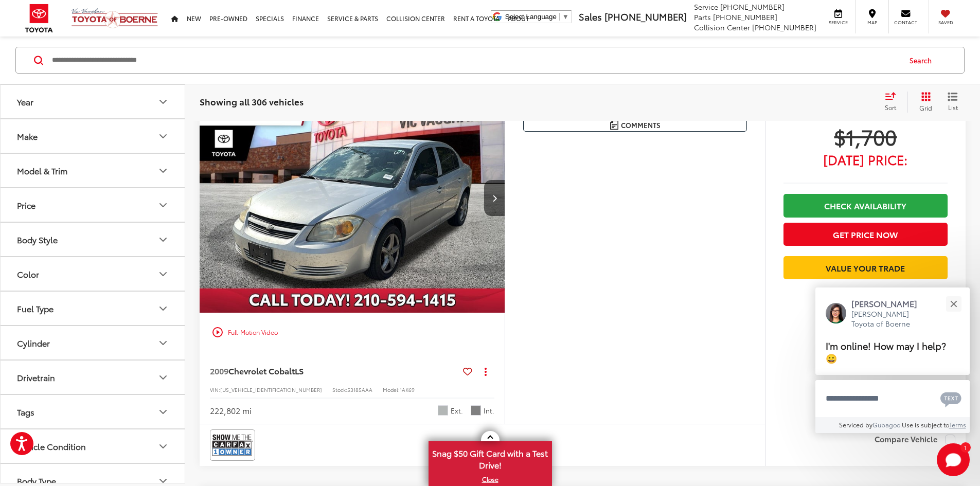 This screenshot has width=980, height=486. I want to click on img: Comments, so click(614, 124).